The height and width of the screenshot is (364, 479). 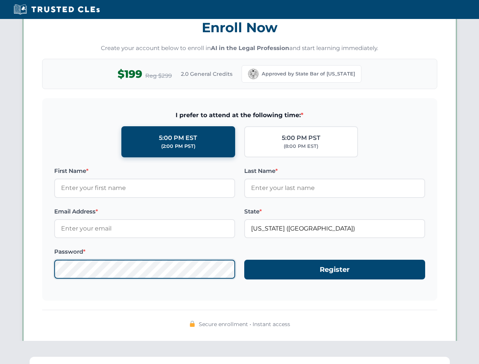 What do you see at coordinates (145, 229) in the screenshot?
I see `input: Enter your email` at bounding box center [145, 229].